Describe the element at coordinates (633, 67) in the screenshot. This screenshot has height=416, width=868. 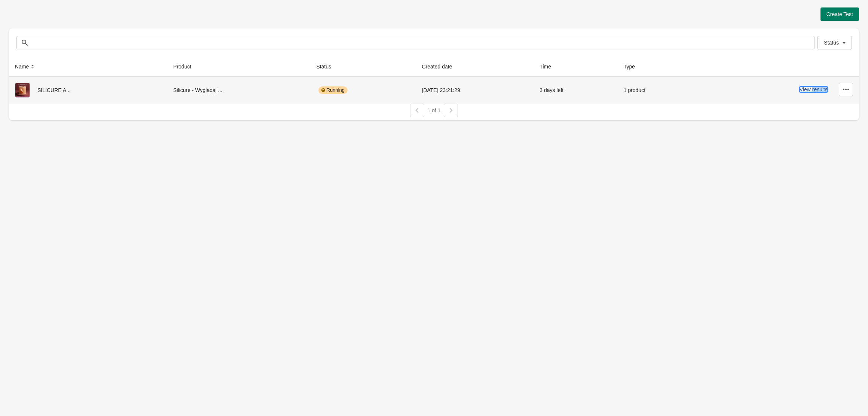
I see `button: Type` at that location.